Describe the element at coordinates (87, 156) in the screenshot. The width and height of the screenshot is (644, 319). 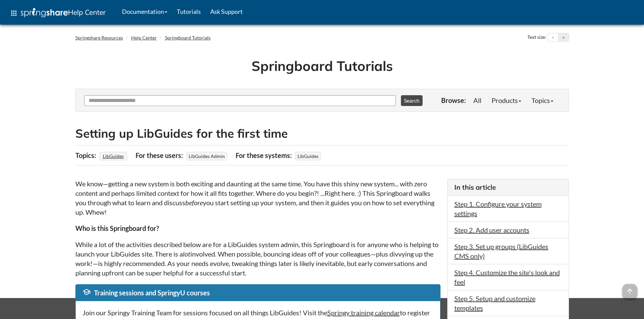
I see `div: Topics:` at that location.